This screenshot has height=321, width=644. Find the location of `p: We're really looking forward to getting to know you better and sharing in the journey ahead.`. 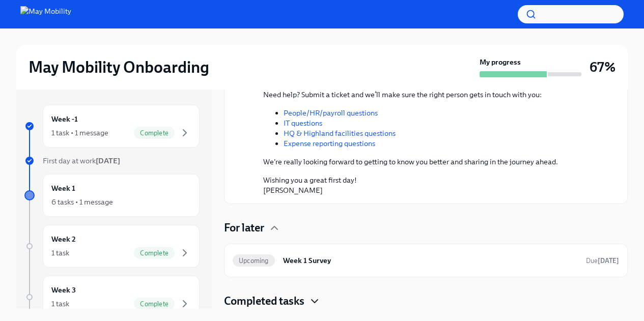

p: We're really looking forward to getting to know you better and sharing in the journey ahead. is located at coordinates (433, 162).